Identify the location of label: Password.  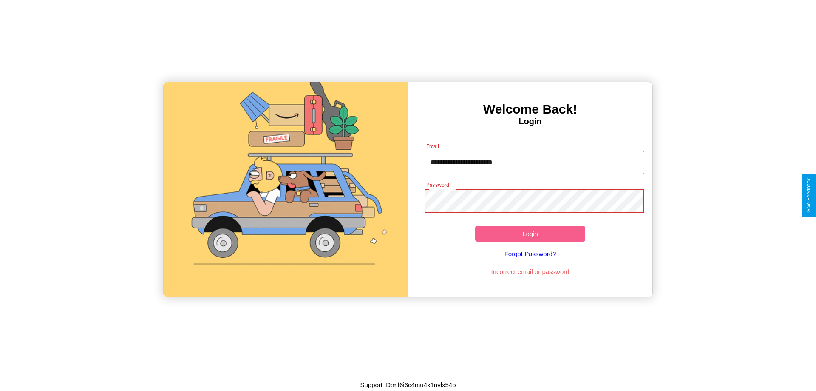
(437, 185).